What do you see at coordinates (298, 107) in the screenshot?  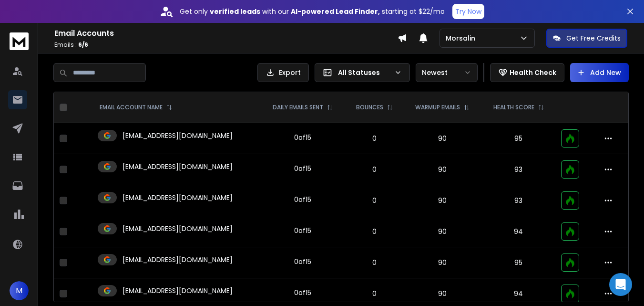 I see `p: DAILY EMAILS SENT` at bounding box center [298, 107].